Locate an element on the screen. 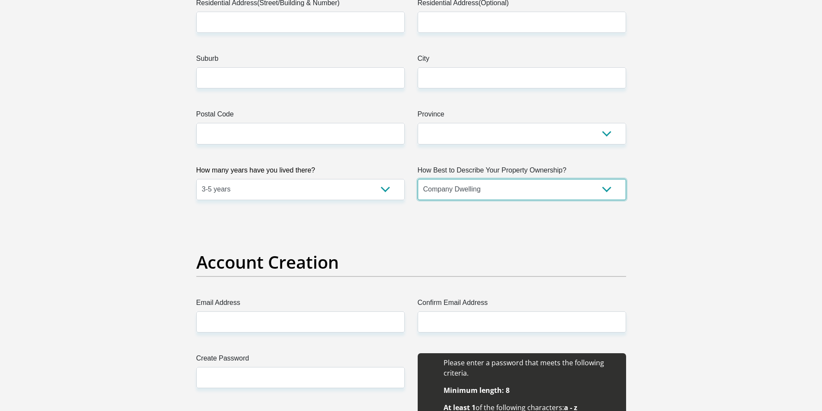  input: Confirm Email Address is located at coordinates (522, 322).